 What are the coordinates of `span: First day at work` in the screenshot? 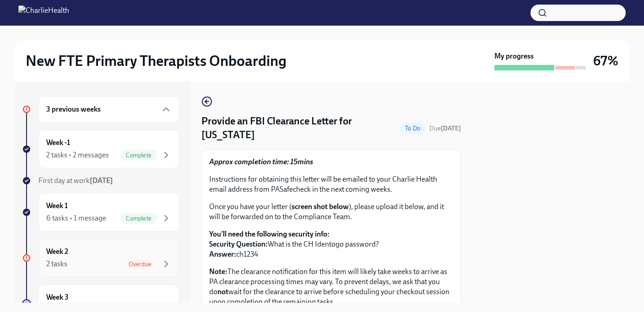 It's located at (76, 180).